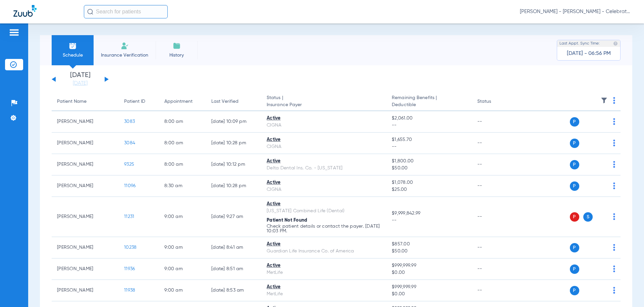 Image resolution: width=644 pixels, height=307 pixels. Describe the element at coordinates (129, 143) in the screenshot. I see `span: 3084` at that location.